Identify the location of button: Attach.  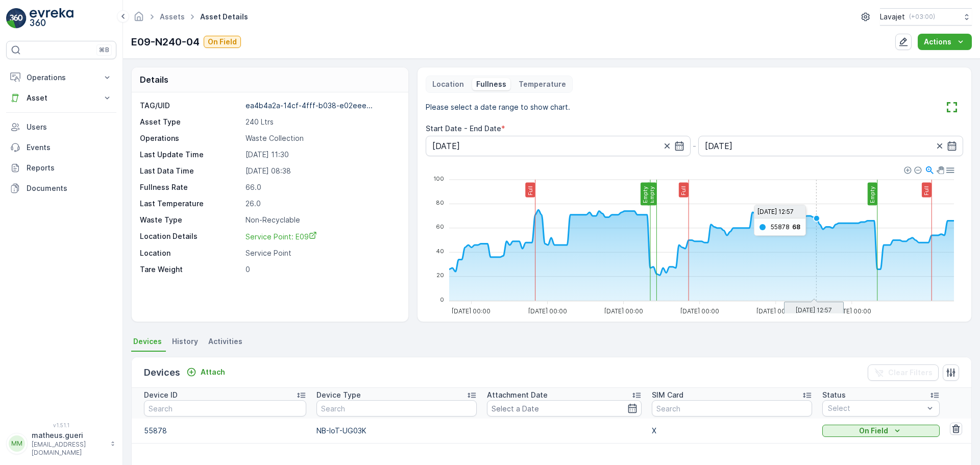
(206, 372).